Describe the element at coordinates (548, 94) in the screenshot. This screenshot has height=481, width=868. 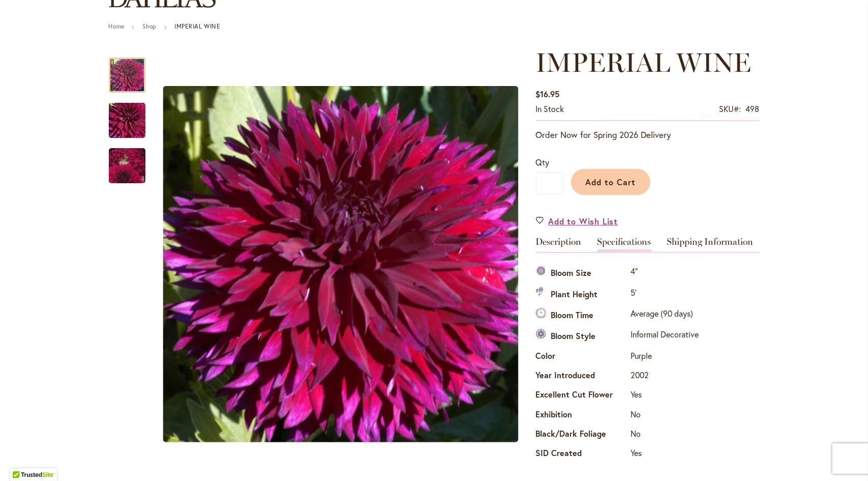
I see `span: $16.95` at that location.